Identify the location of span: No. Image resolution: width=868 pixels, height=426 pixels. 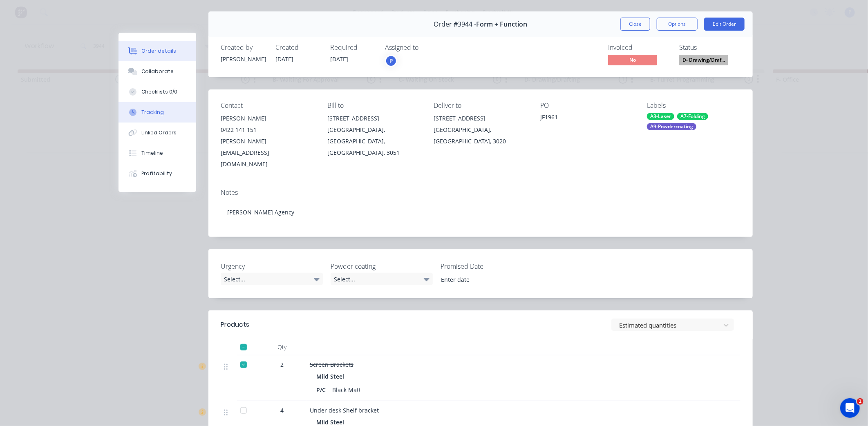
(633, 60).